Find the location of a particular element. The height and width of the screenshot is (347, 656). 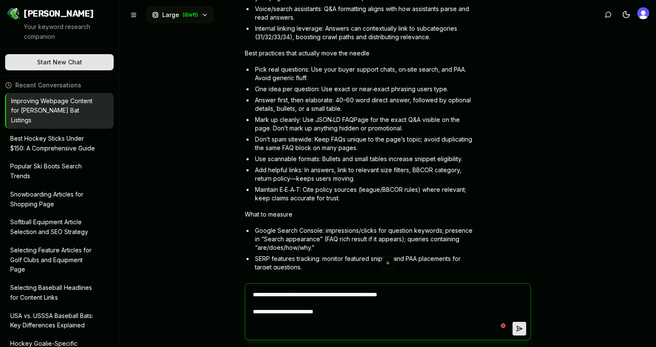

li: Don’t spam sitewide: Keep FAQs unique to the page’s topic; avoid duplicating the same FAQ block o... is located at coordinates (364, 144).